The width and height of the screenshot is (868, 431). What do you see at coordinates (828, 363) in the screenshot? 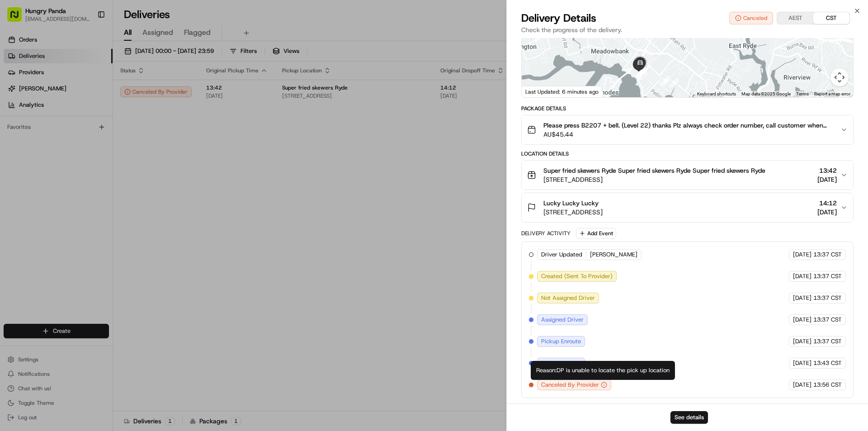
I see `span: 13:43 CST` at bounding box center [828, 363].